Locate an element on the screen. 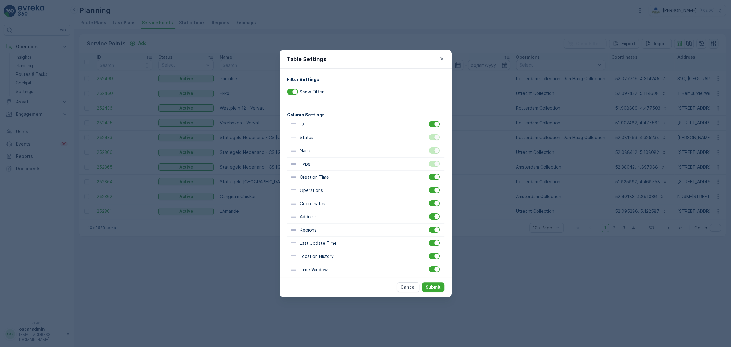 The width and height of the screenshot is (731, 347). h4: Filter Settings is located at coordinates (366, 79).